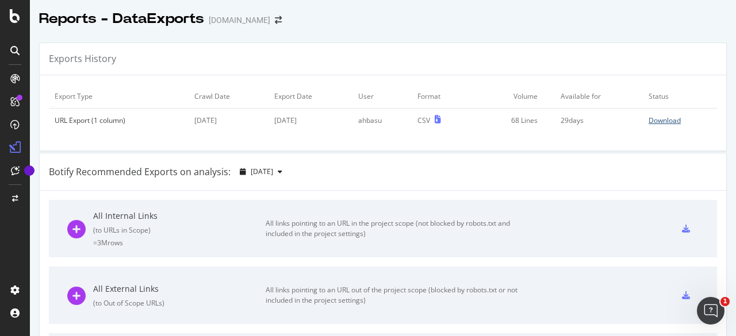 The width and height of the screenshot is (736, 336). Describe the element at coordinates (382, 121) in the screenshot. I see `td: ahbasu` at that location.